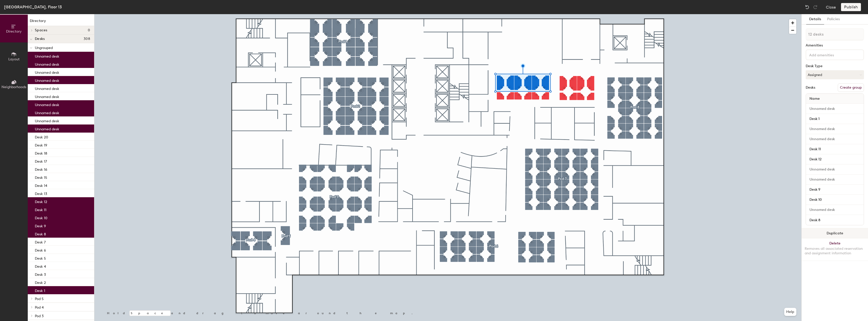  What do you see at coordinates (41, 169) in the screenshot?
I see `p: Desk 16` at bounding box center [41, 169].